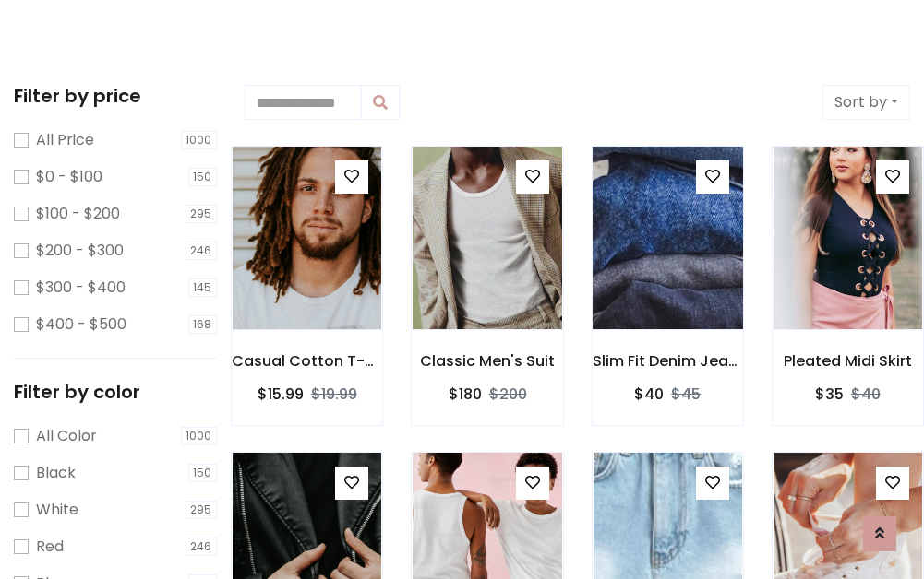  Describe the element at coordinates (865, 394) in the screenshot. I see `del: $40` at that location.